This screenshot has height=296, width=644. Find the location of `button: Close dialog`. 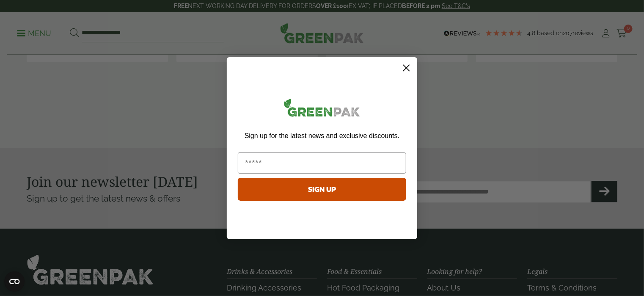

button: Close dialog is located at coordinates (406, 68).